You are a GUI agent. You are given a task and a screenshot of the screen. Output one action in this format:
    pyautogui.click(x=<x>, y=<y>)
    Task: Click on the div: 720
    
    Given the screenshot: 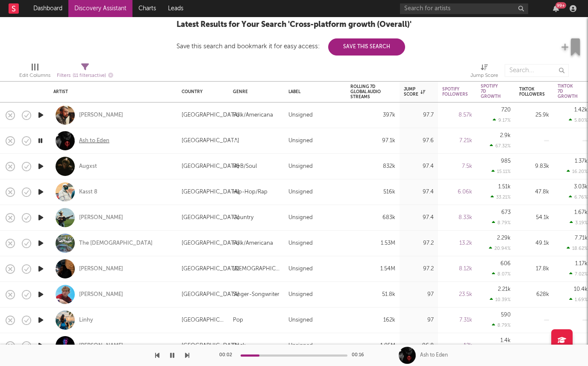 What is the action you would take?
    pyautogui.click(x=506, y=110)
    